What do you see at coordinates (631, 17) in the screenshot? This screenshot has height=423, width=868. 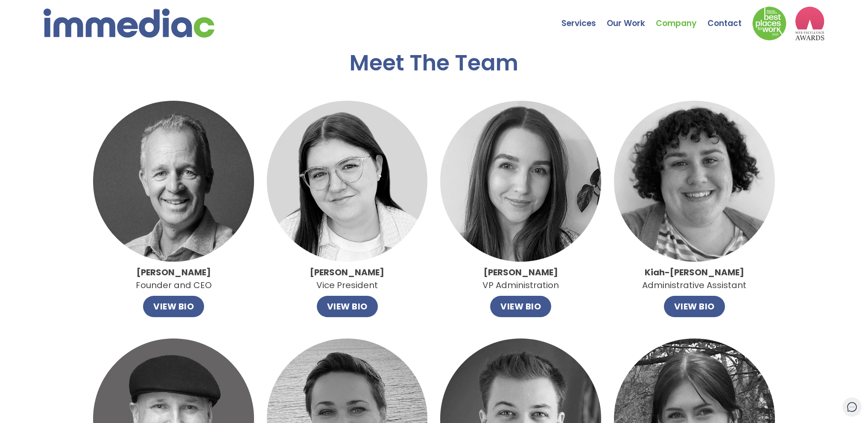 I see `a: Our Work` at bounding box center [631, 17].